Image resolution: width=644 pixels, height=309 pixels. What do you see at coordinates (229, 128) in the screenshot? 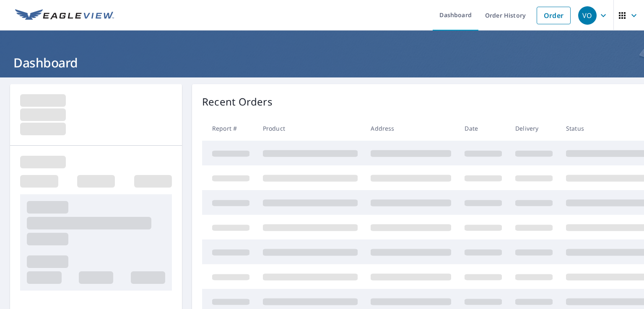
I see `th: Report #` at bounding box center [229, 128].